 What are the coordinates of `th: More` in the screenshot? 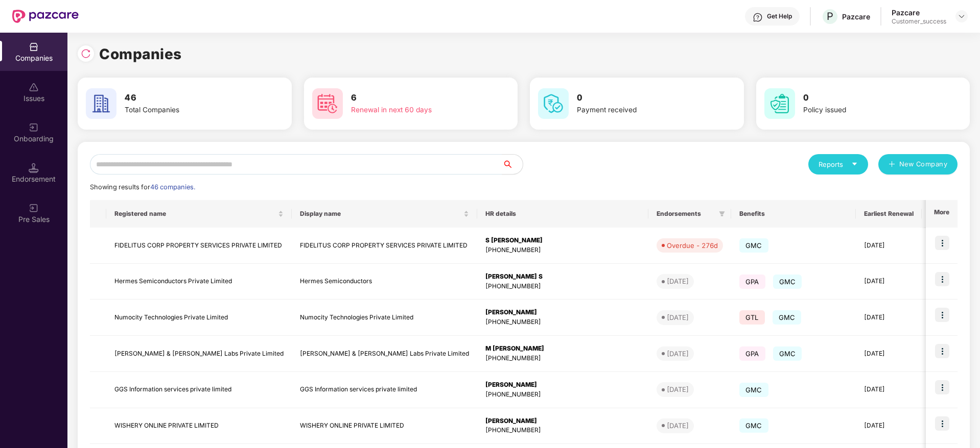 It's located at (941, 214).